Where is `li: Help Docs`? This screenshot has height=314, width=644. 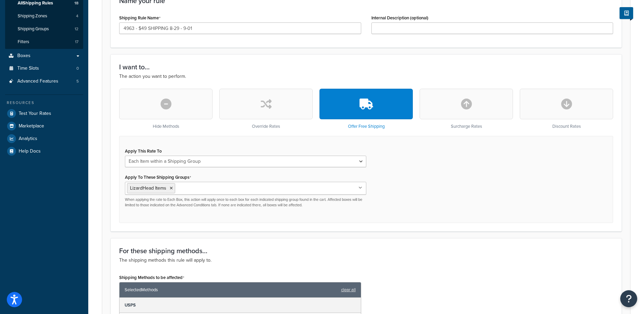 li: Help Docs is located at coordinates (44, 151).